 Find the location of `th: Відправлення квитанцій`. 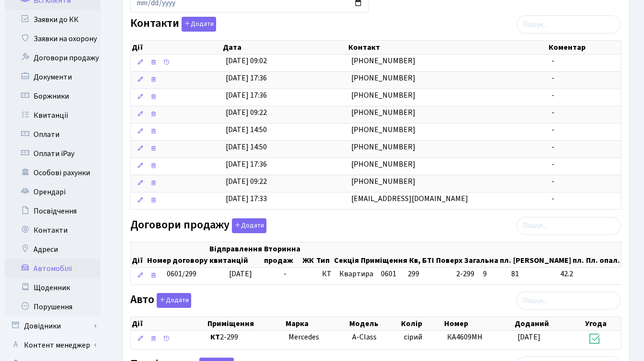

th: Відправлення квитанцій is located at coordinates (236, 255).